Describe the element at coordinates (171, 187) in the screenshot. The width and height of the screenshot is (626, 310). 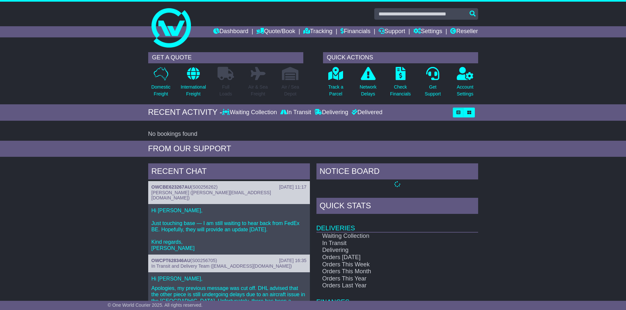
I see `a: OWCBE623267AU` at that location.